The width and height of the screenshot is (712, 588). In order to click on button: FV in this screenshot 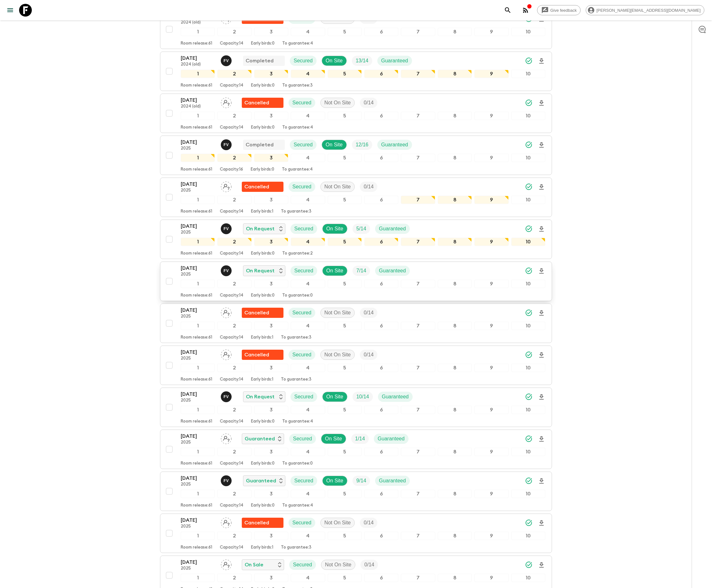, I will do `click(226, 397)`.